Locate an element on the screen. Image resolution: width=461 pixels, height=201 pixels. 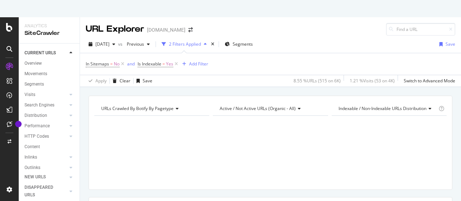
div: Visits is located at coordinates (30, 95).